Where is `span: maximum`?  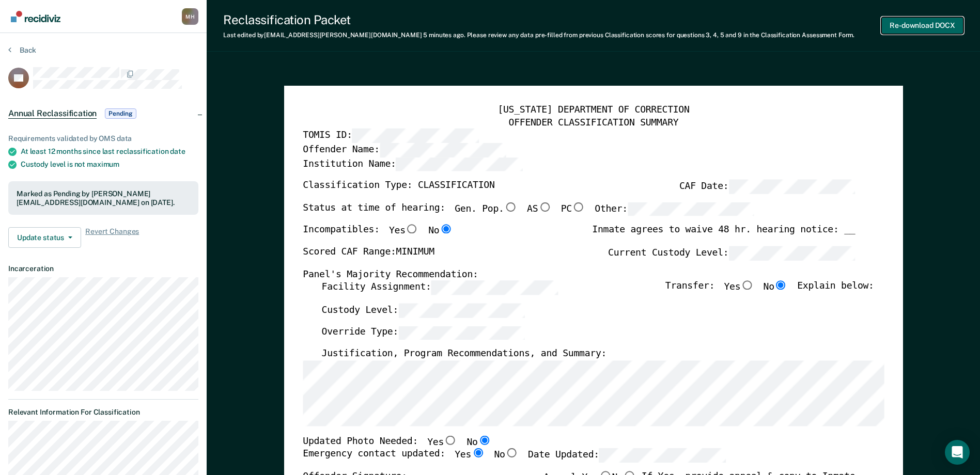 span: maximum is located at coordinates (103, 165).